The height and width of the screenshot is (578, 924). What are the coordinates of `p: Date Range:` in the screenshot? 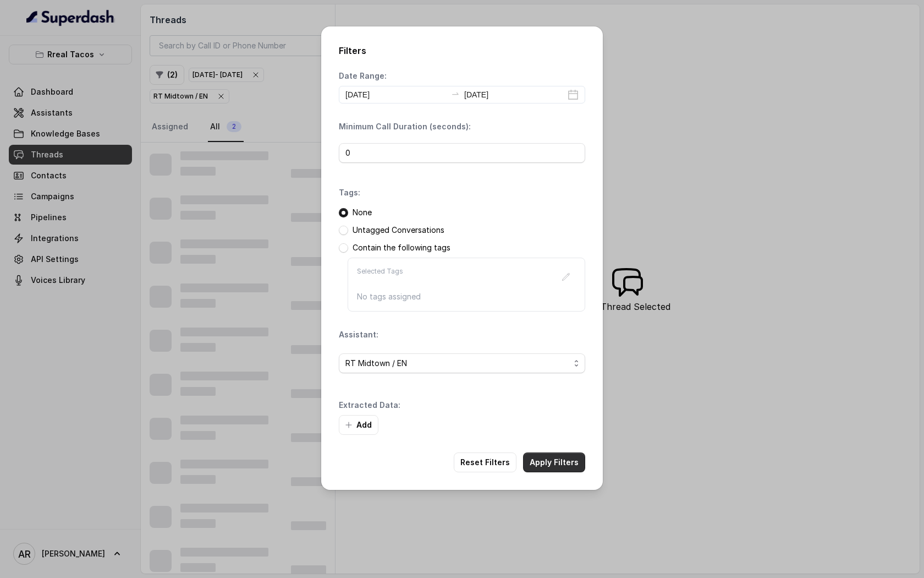 It's located at (363, 76).